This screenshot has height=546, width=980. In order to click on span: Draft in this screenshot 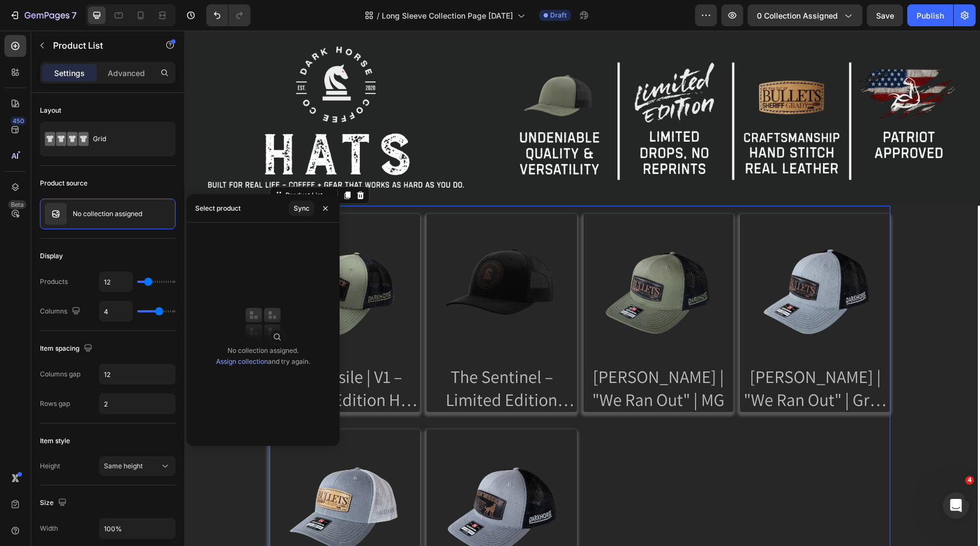, I will do `click(559, 15)`.